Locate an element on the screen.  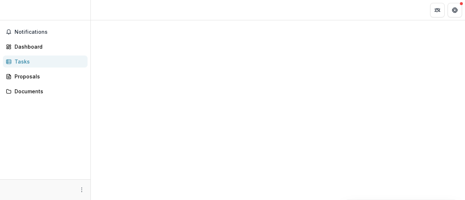
button: Notifications is located at coordinates (45, 32).